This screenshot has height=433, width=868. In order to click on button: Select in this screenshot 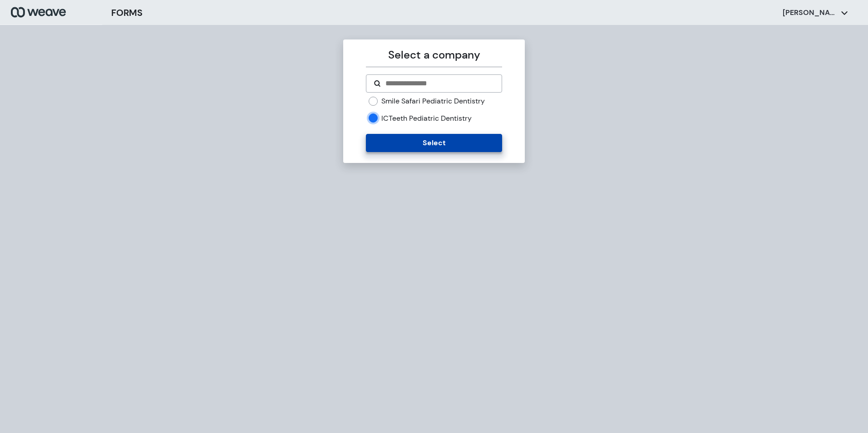, I will do `click(433, 143)`.